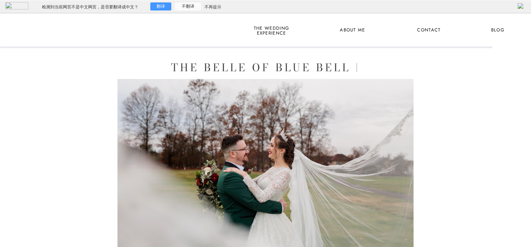  What do you see at coordinates (271, 30) in the screenshot?
I see `nav: the wedding experience` at bounding box center [271, 30].